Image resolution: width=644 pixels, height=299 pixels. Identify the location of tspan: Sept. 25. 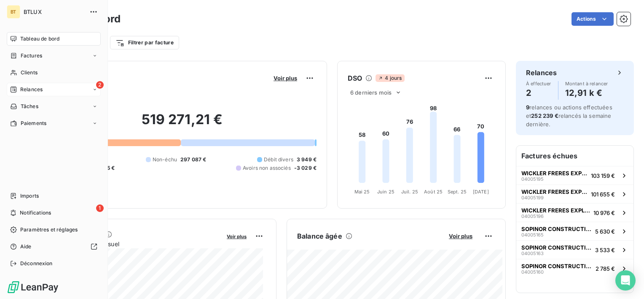
(457, 192).